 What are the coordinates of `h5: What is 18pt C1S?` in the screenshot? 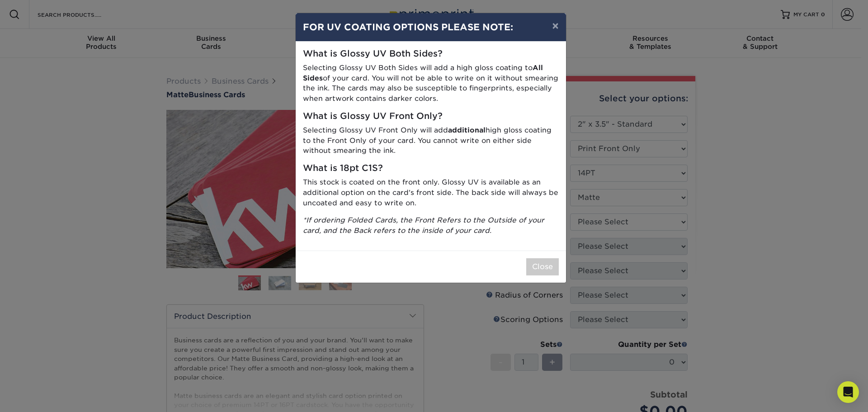 It's located at (431, 168).